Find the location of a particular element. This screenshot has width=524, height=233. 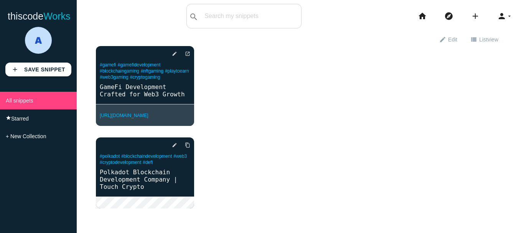

span: Starred is located at coordinates (20, 119).